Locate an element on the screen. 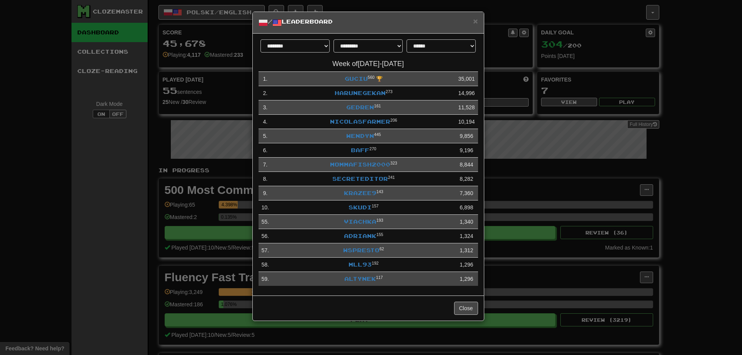 Image resolution: width=742 pixels, height=355 pixels. a: WendyN is located at coordinates (360, 136).